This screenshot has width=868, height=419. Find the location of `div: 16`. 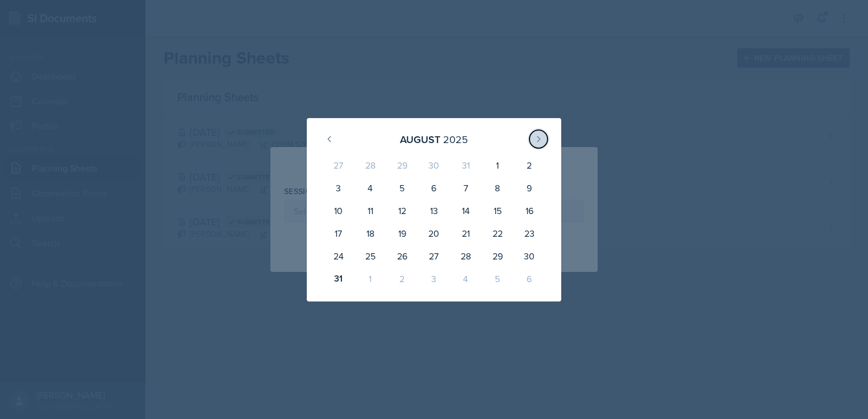

div: 16 is located at coordinates (529, 210).